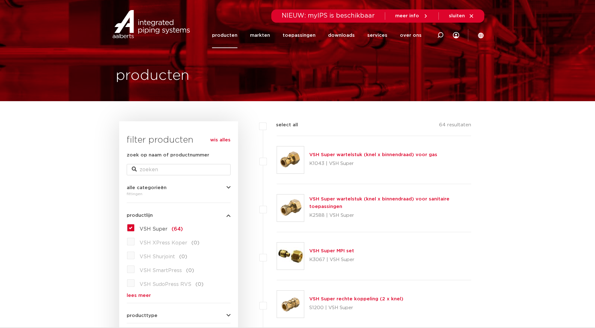 The height and width of the screenshot is (328, 595). What do you see at coordinates (291, 160) in the screenshot?
I see `img: Thumbnail for VSH Super wartelstuk (knel x binnendraad) voor gas` at bounding box center [291, 160].